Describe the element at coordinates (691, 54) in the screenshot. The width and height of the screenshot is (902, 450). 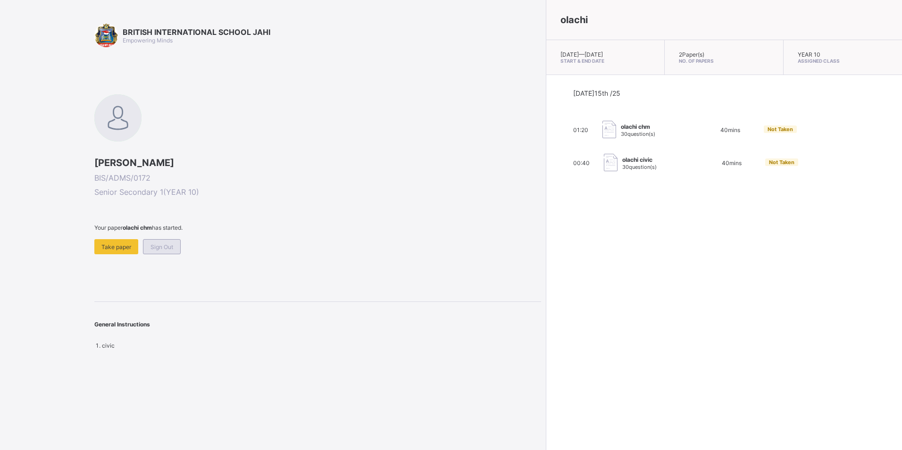
I see `span: 2 Paper(s)` at that location.